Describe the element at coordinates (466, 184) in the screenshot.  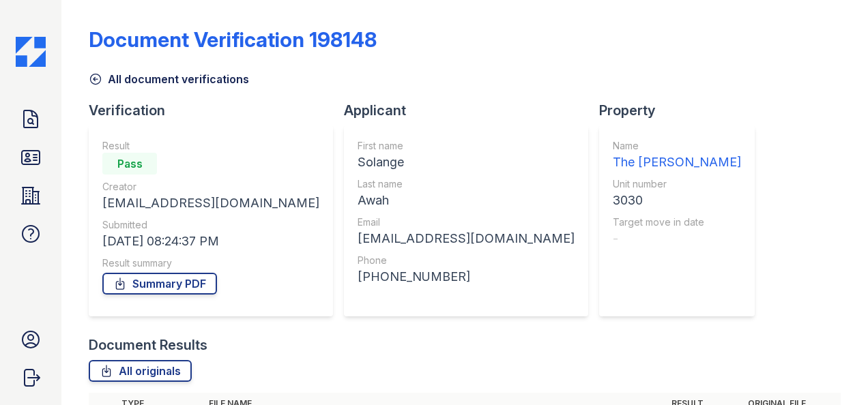
I see `div: Last name` at that location.